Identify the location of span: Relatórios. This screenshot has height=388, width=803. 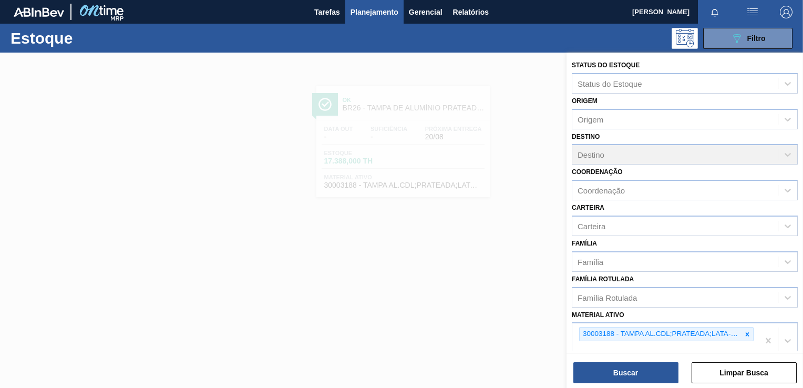
(471, 12).